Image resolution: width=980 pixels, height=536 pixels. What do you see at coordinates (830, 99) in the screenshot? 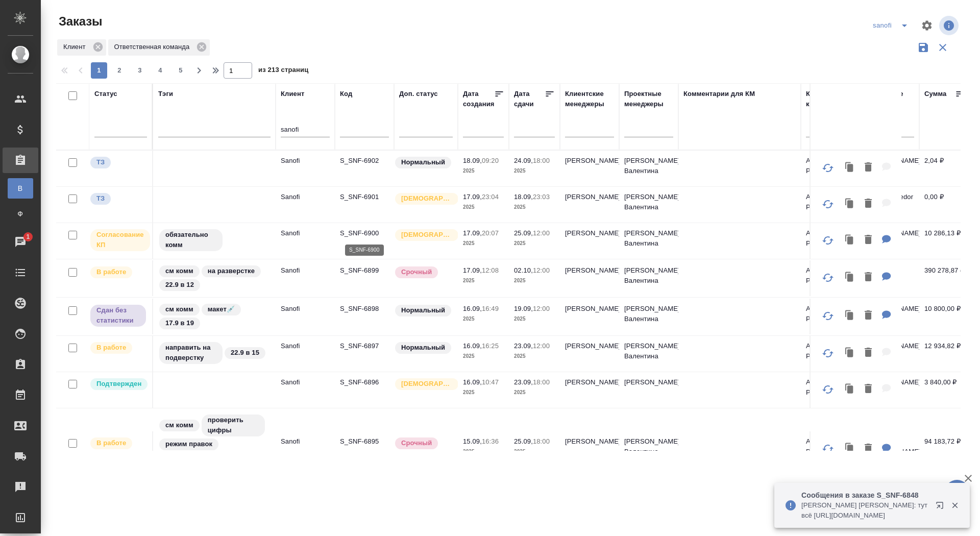
I see `div: Контрагент клиента` at bounding box center [830, 99].